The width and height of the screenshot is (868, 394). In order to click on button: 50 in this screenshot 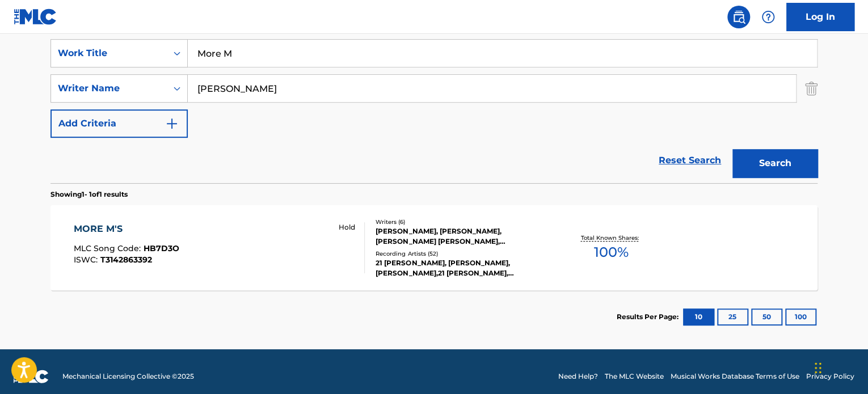, I will do `click(766, 317)`.